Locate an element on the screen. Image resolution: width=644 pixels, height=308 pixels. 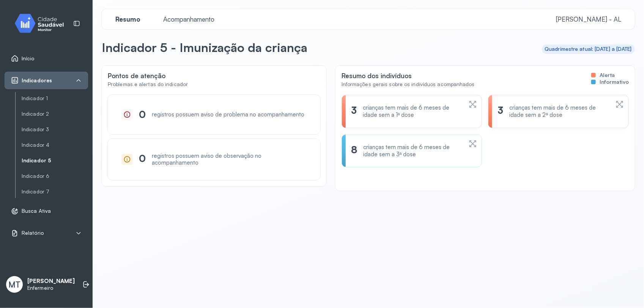
a: Indicador 2 is located at coordinates (55, 114).